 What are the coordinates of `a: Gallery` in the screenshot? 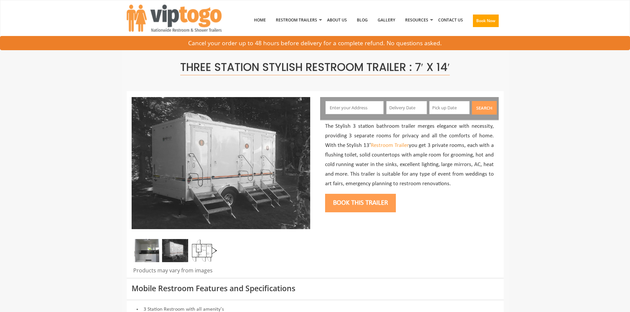 It's located at (386, 20).